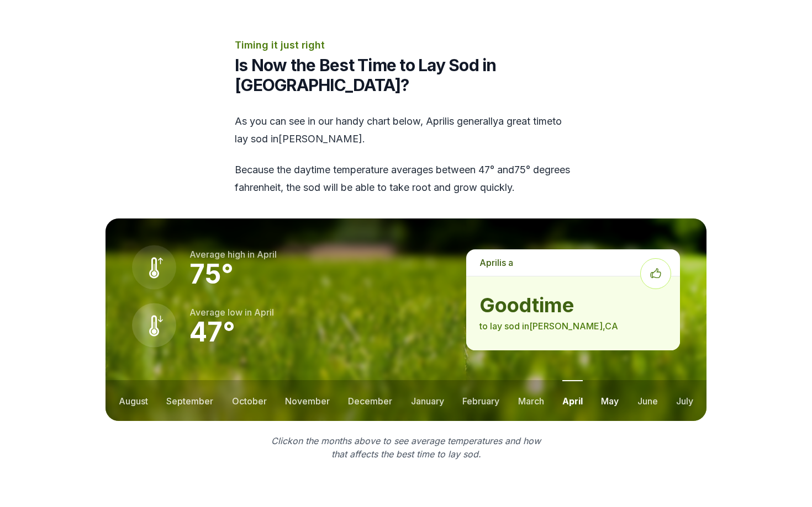  What do you see at coordinates (648, 401) in the screenshot?
I see `button: june` at bounding box center [648, 401].